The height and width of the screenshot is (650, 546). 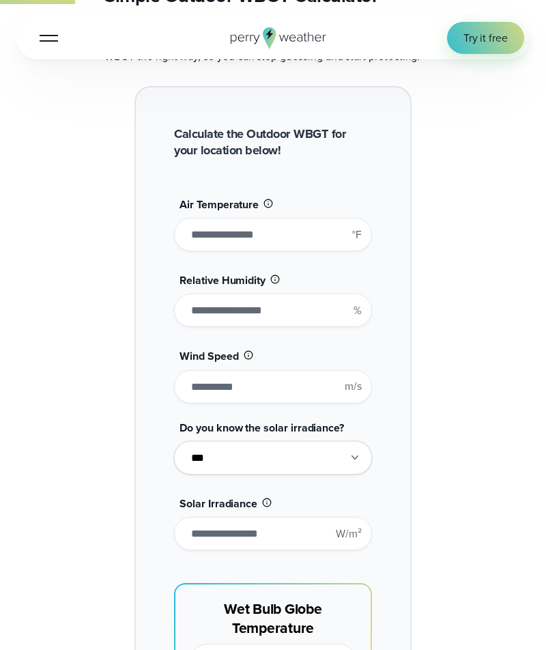 What do you see at coordinates (273, 142) in the screenshot?
I see `h2: Calculate the Outdoor WBGT for your location below!` at bounding box center [273, 142].